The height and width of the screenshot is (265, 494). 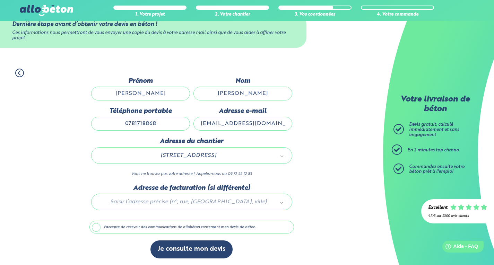 I want to click on span: Devis gratuit, calculé immédiatement et sans engagement, so click(x=434, y=130).